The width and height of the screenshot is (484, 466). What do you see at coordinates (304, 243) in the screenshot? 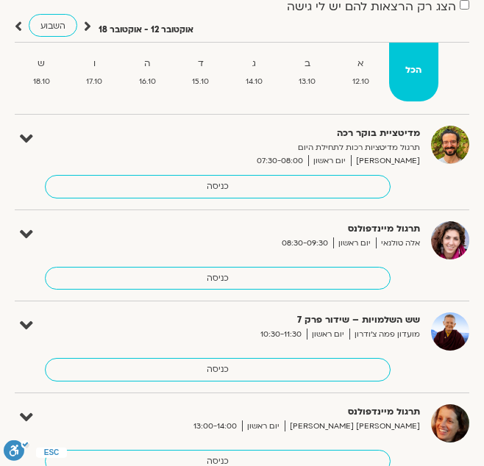
I see `span: 08:30-09:30` at bounding box center [304, 243].